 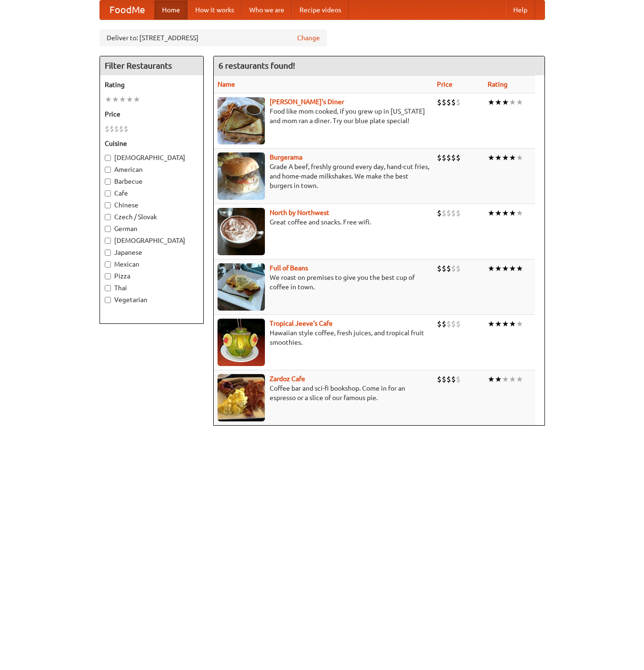 What do you see at coordinates (299, 213) in the screenshot?
I see `b: North by Northwest` at bounding box center [299, 213].